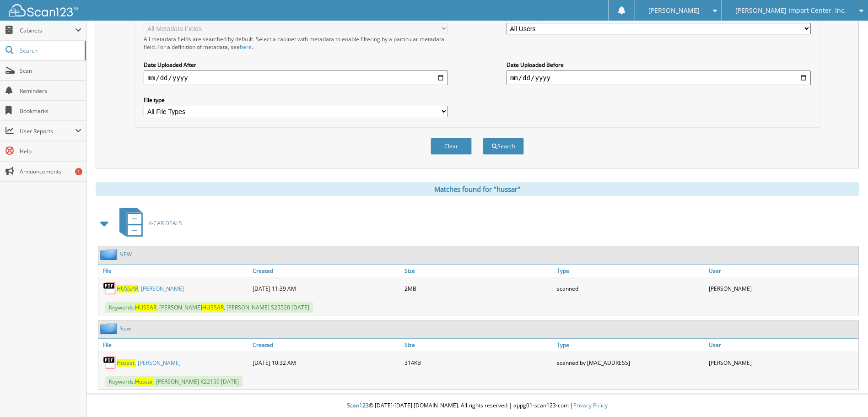 The image size is (868, 417). Describe the element at coordinates (47, 30) in the screenshot. I see `span: Cabinets` at that location.